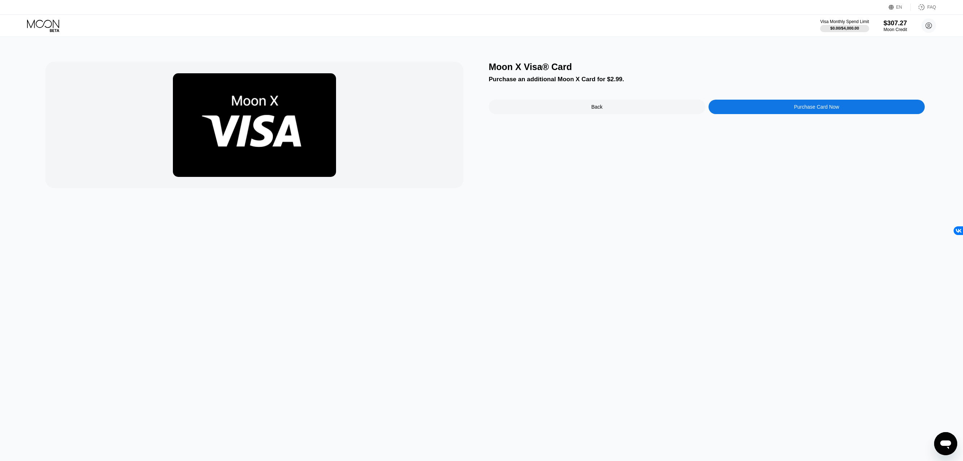 The image size is (963, 461). I want to click on div: $0.00 / $4,000.00, so click(845, 28).